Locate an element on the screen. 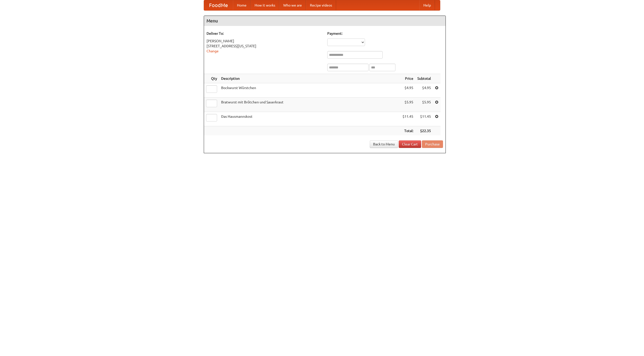 The height and width of the screenshot is (356, 644). td: Das Hausmannskost is located at coordinates (310, 119).